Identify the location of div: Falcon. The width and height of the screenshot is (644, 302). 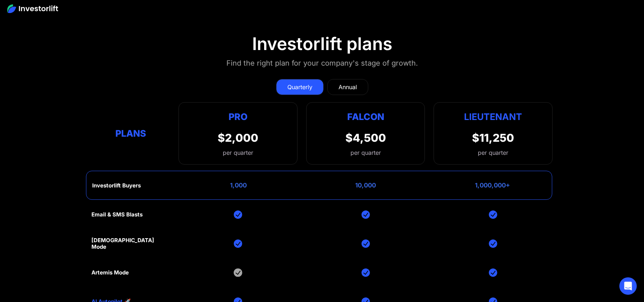
(366, 117).